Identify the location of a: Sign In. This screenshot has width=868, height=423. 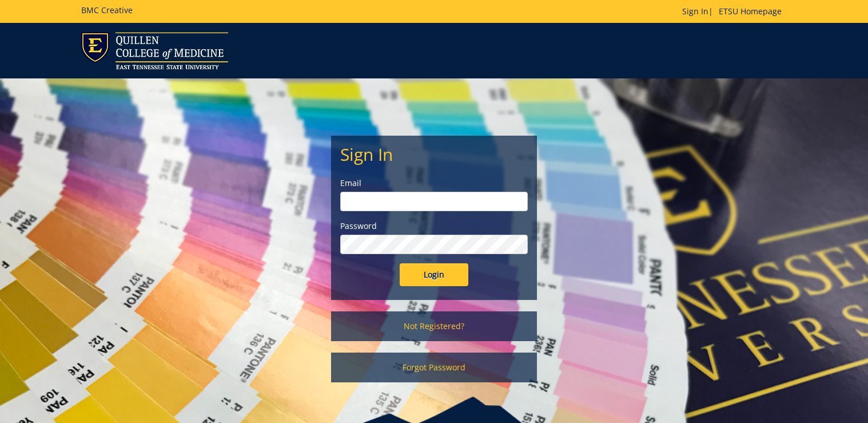
(695, 11).